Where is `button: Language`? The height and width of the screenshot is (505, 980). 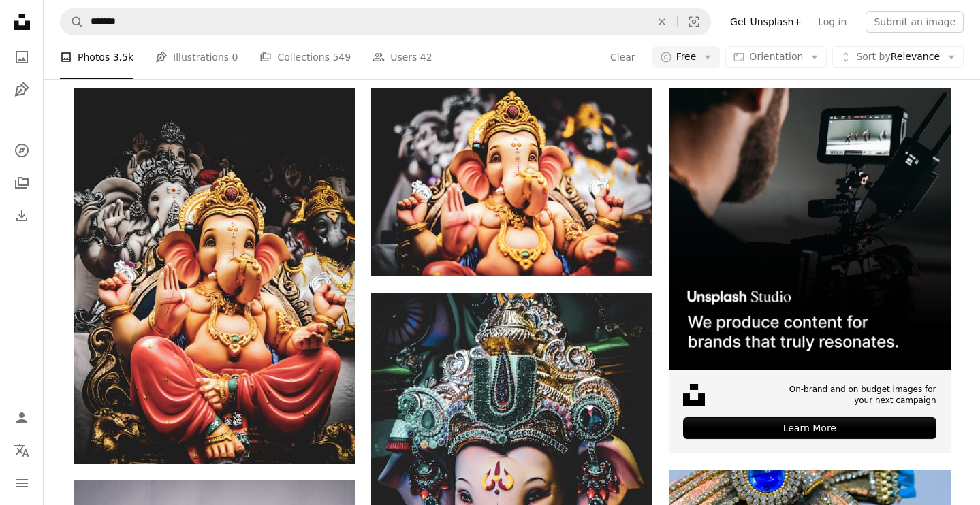
button: Language is located at coordinates (22, 451).